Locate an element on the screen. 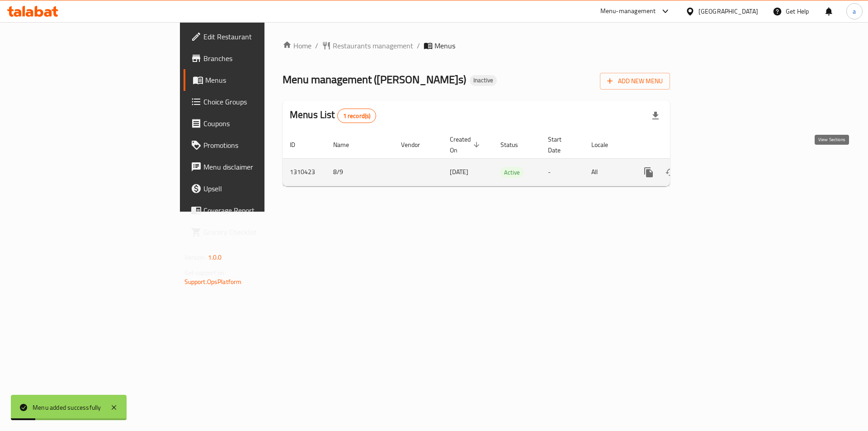  a: Coverage Report is located at coordinates (254, 210).